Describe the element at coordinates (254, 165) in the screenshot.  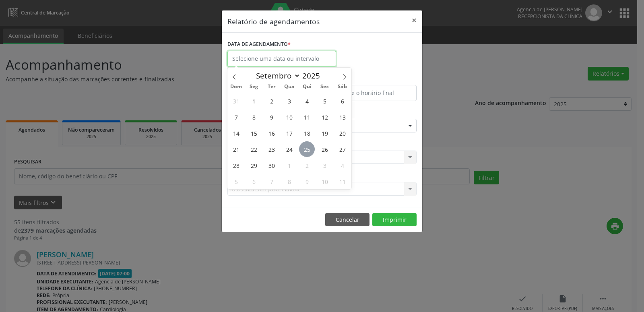
I see `span: Setembro 29, 2025` at that location.